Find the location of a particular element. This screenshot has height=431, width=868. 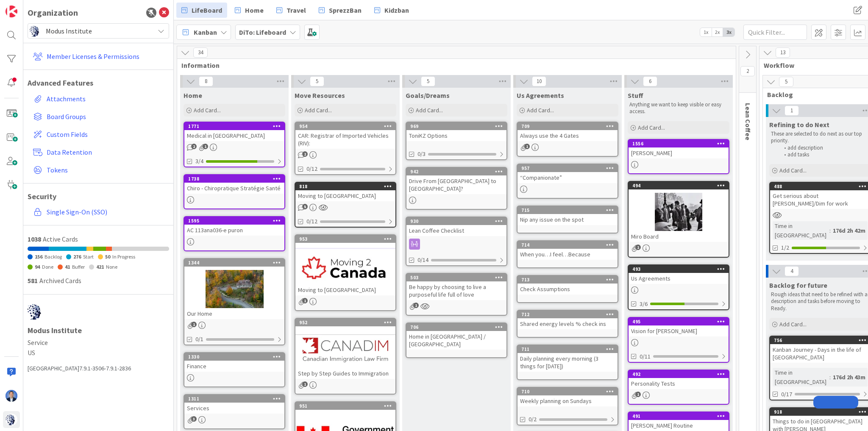

span: 3/4 is located at coordinates (199, 161).